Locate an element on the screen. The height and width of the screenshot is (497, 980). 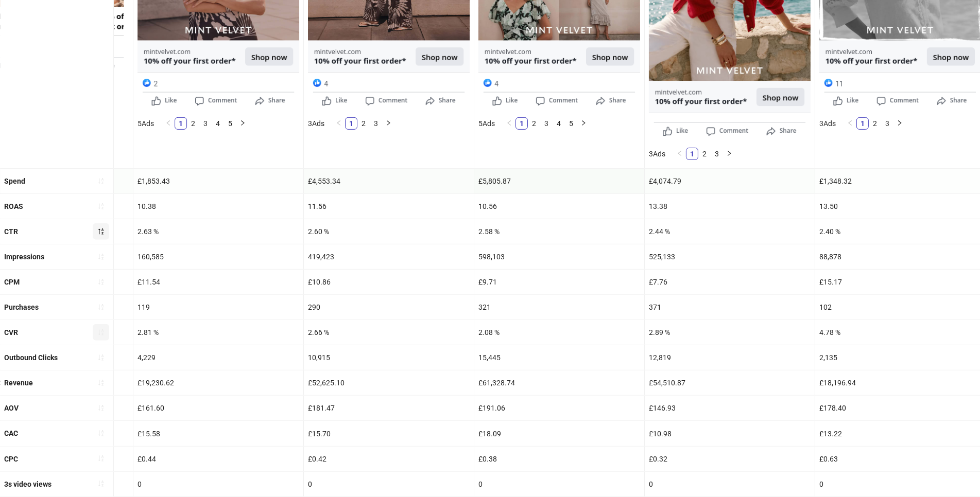
div: 525,133 is located at coordinates (729, 256).